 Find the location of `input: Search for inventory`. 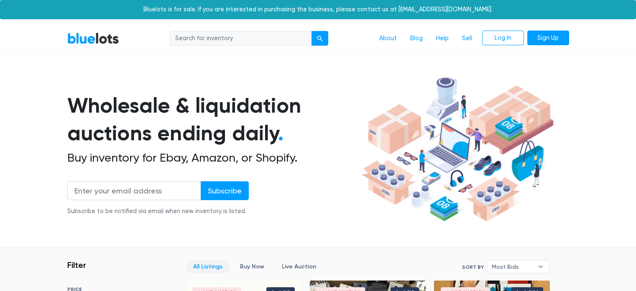

input: Search for inventory is located at coordinates (241, 38).